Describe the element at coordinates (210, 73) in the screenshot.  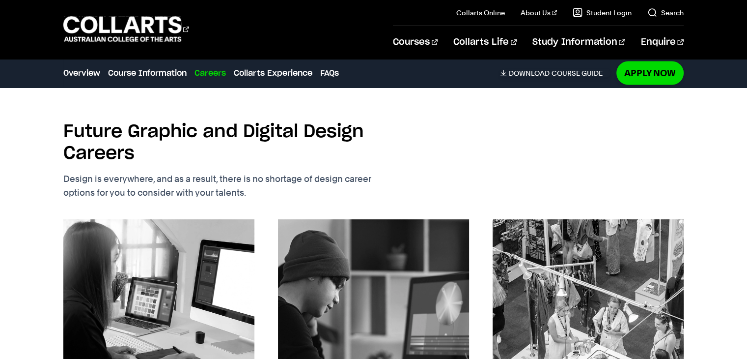
I see `a: Careers` at that location.